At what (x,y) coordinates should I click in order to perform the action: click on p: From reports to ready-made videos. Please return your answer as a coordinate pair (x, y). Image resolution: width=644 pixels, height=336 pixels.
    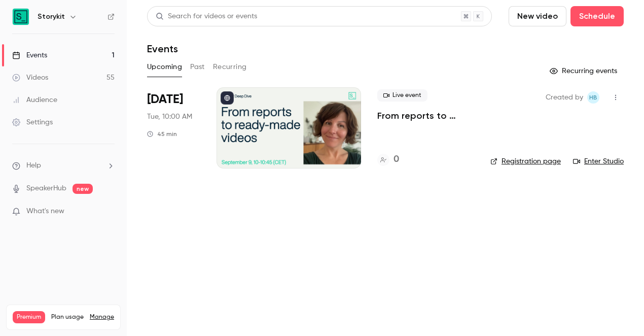
    Looking at the image, I should click on (426, 116).